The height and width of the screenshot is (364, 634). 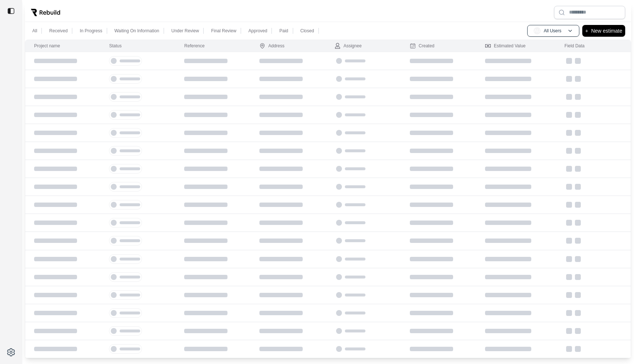 What do you see at coordinates (553, 31) in the screenshot?
I see `button: AUAll Users` at bounding box center [553, 31].